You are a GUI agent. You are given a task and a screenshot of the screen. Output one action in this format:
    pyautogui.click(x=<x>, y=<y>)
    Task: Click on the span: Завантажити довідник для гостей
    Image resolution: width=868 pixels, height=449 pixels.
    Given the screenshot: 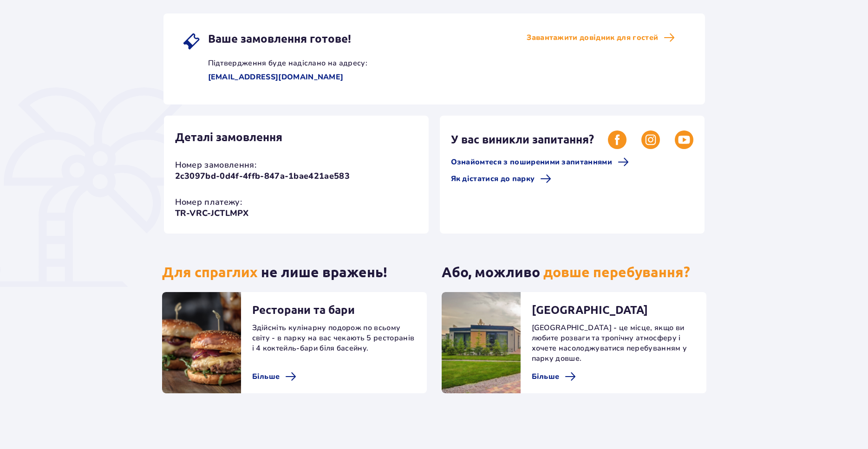 What is the action you would take?
    pyautogui.click(x=592, y=38)
    